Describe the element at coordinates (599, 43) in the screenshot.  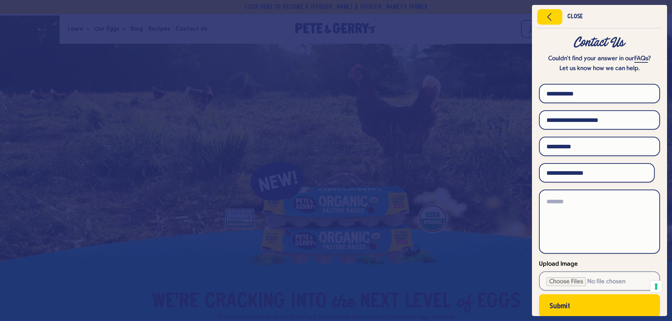
I see `div: Contact Us` at that location.